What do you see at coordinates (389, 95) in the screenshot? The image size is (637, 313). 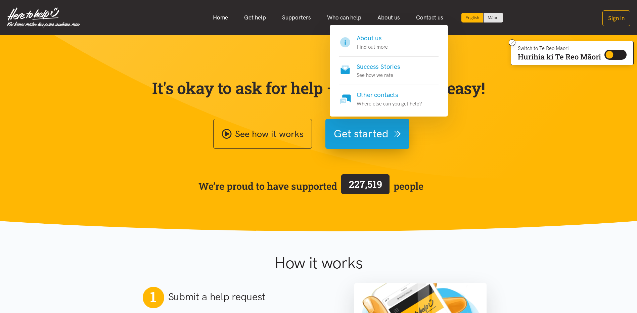 I see `h4: Other contacts` at bounding box center [389, 95].